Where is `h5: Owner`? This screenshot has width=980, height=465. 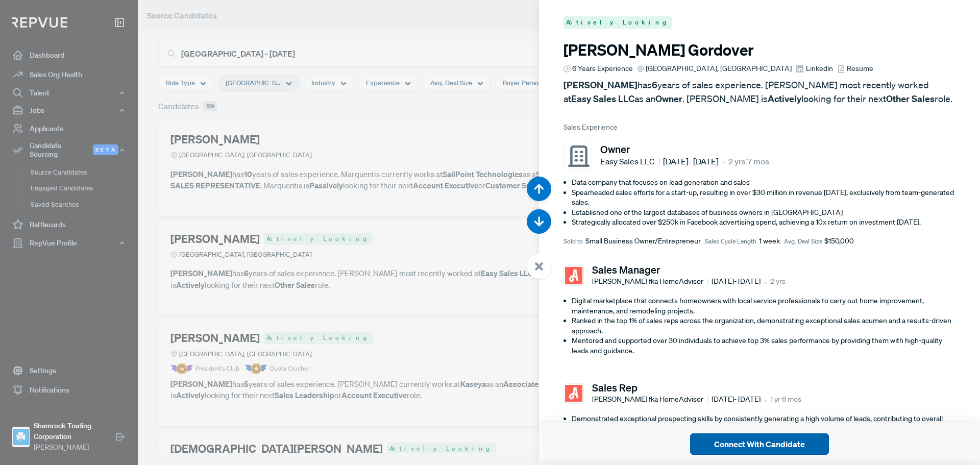
h5: Owner is located at coordinates (684, 149).